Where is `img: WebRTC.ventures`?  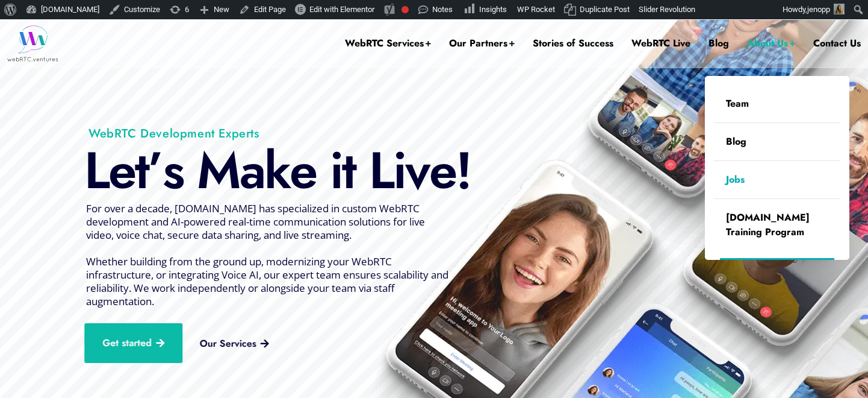
img: WebRTC.ventures is located at coordinates (32, 43).